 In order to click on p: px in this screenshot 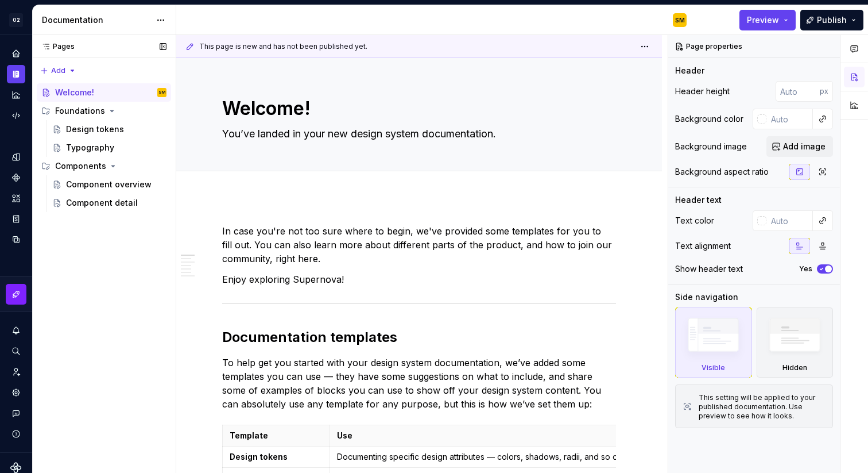, I will do `click(824, 92)`.